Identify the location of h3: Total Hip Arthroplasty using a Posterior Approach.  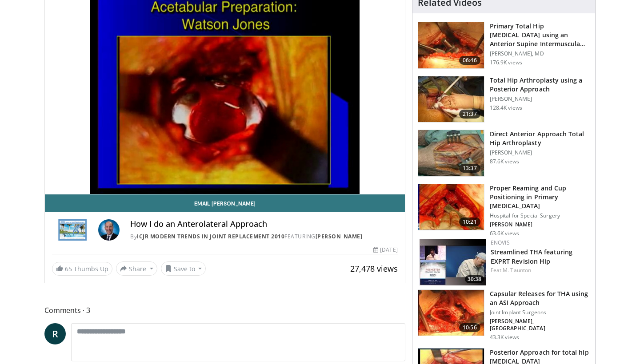
(540, 84).